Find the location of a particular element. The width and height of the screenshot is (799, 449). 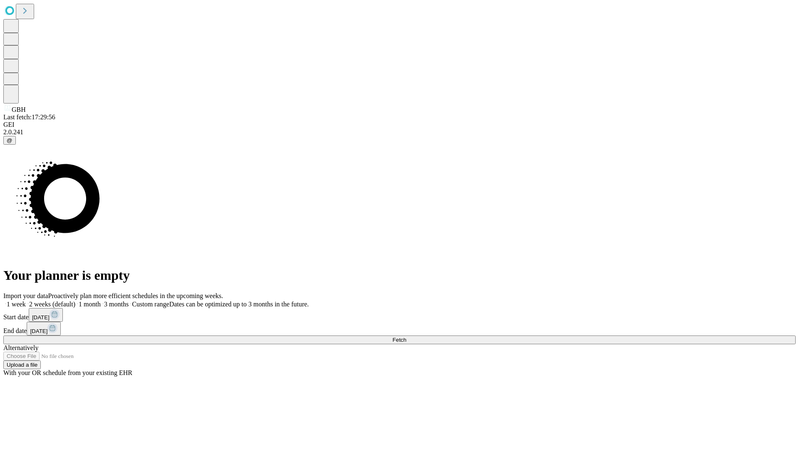

span: Custom range is located at coordinates (150, 304).